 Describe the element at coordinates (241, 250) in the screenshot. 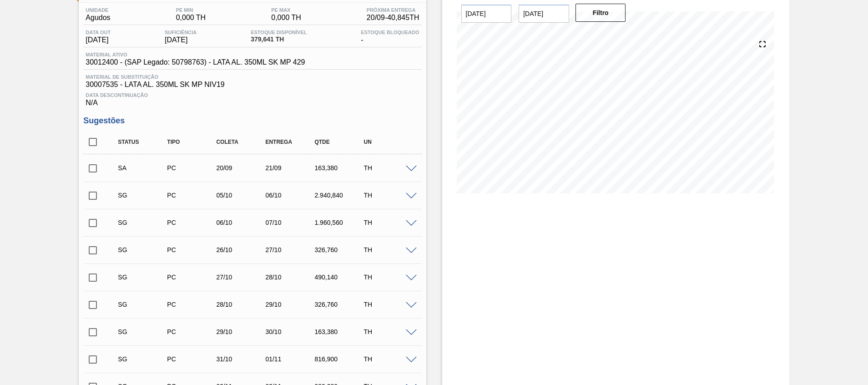

I see `div: 26/10/2025` at that location.